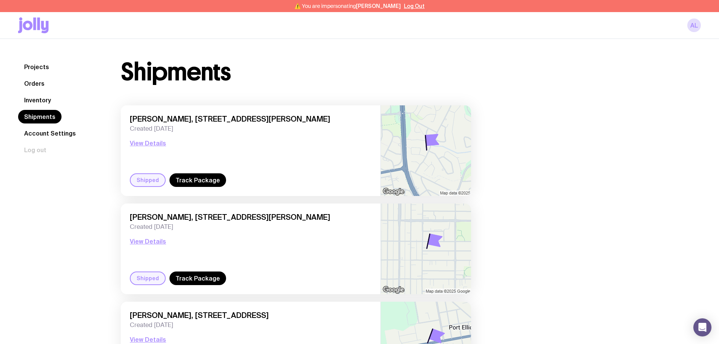 This screenshot has height=344, width=719. What do you see at coordinates (414, 6) in the screenshot?
I see `button: Log Out` at bounding box center [414, 6].